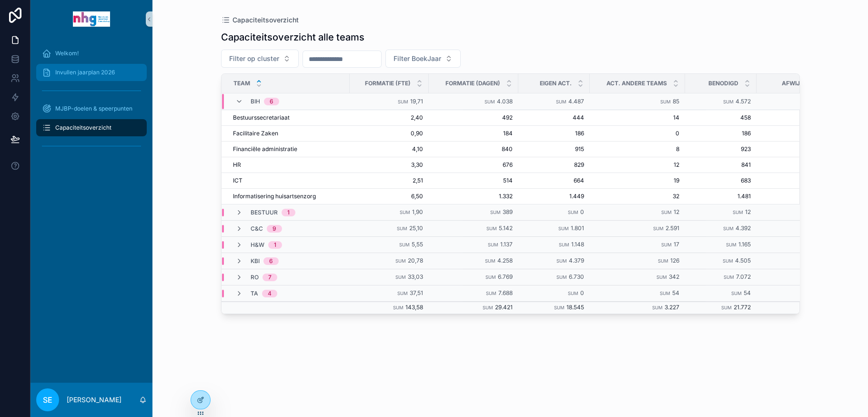 The height and width of the screenshot is (417, 868). What do you see at coordinates (270, 293) in the screenshot?
I see `div: 4` at bounding box center [270, 293].